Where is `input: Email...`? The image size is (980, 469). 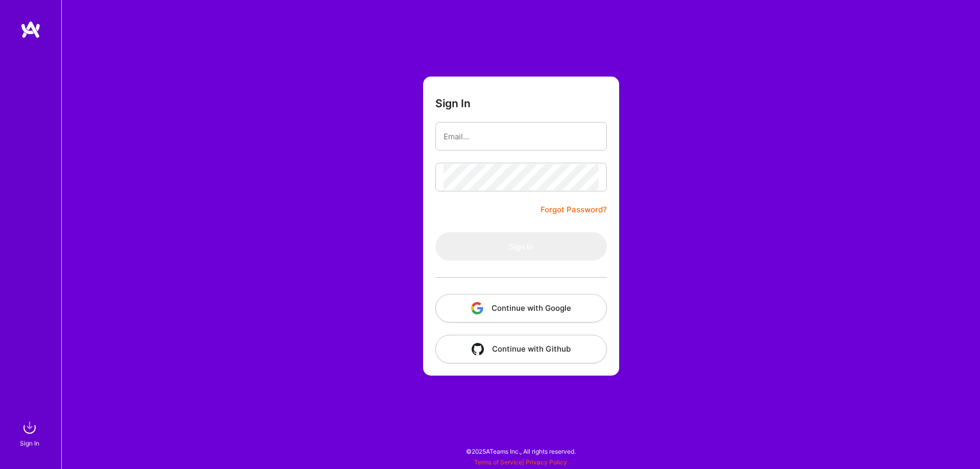
input: Email... is located at coordinates (521, 136).